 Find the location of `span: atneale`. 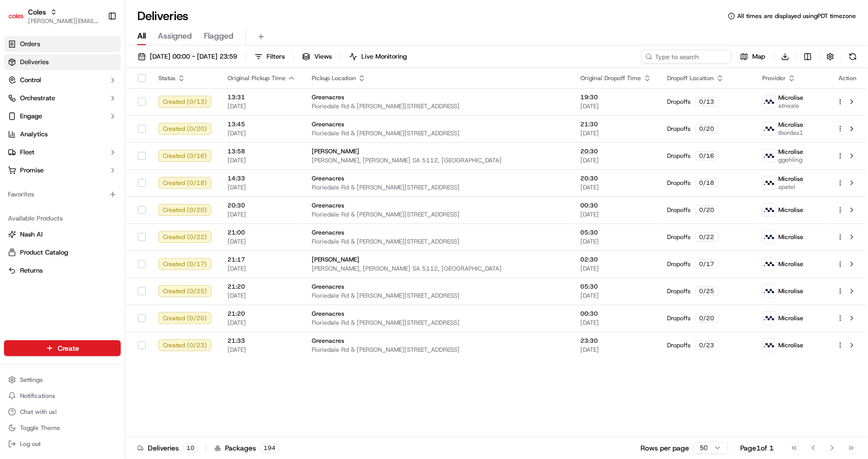

span: atneale is located at coordinates (791, 106).